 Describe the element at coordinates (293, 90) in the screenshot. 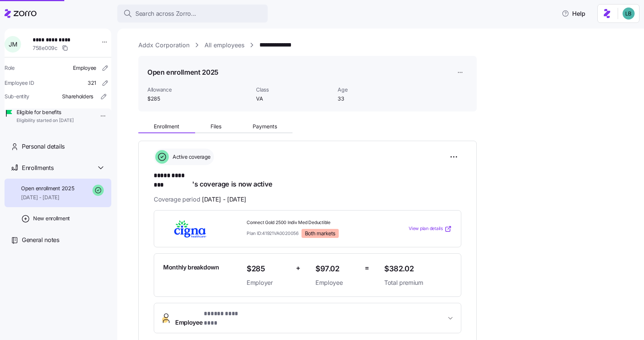

I see `span: Class` at that location.